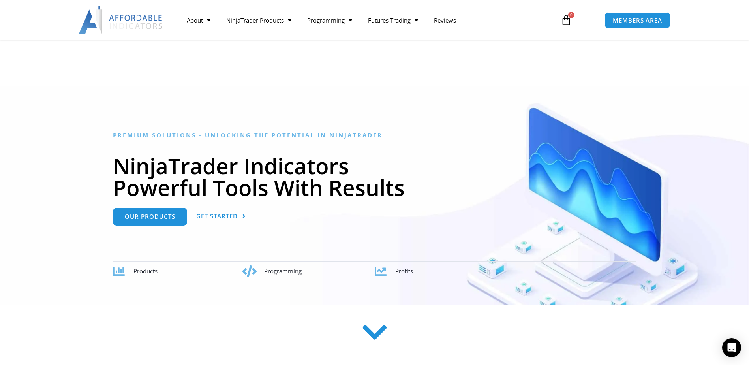  Describe the element at coordinates (259, 20) in the screenshot. I see `a: NinjaTrader Products` at that location.